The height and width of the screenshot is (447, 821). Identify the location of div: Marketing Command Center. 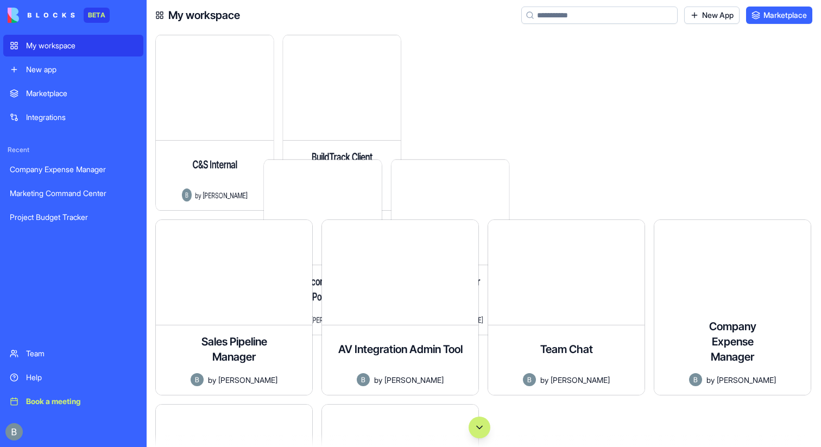
(73, 193).